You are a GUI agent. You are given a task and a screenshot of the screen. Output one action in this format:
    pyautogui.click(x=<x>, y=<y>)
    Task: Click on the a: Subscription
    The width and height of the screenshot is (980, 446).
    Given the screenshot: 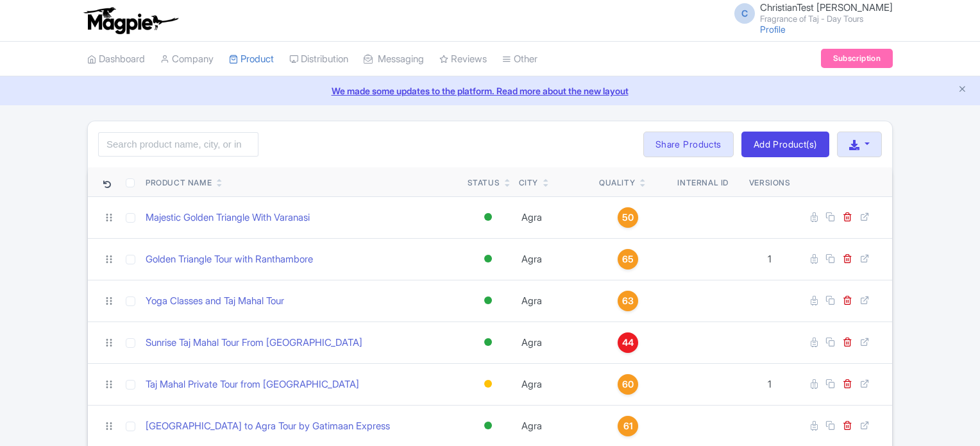 What is the action you would take?
    pyautogui.click(x=857, y=58)
    